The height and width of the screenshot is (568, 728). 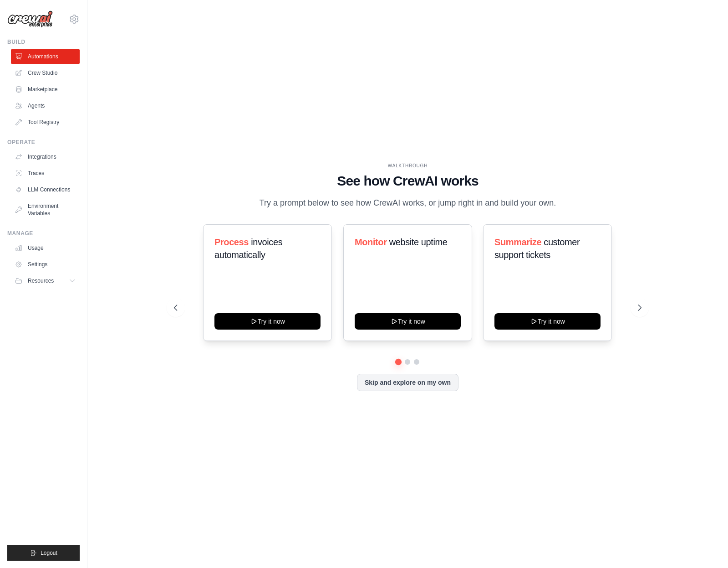 I want to click on span: Resources, so click(x=41, y=281).